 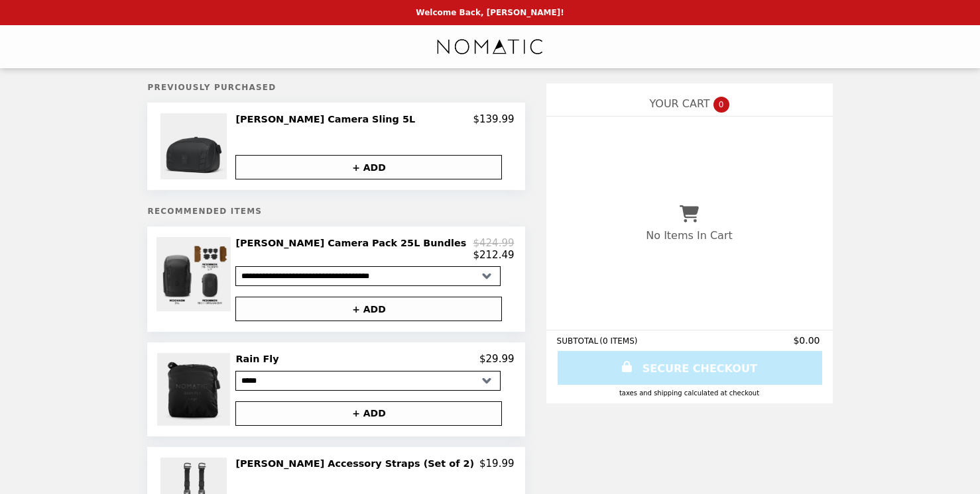 What do you see at coordinates (807, 341) in the screenshot?
I see `span: $0.00` at bounding box center [807, 341].